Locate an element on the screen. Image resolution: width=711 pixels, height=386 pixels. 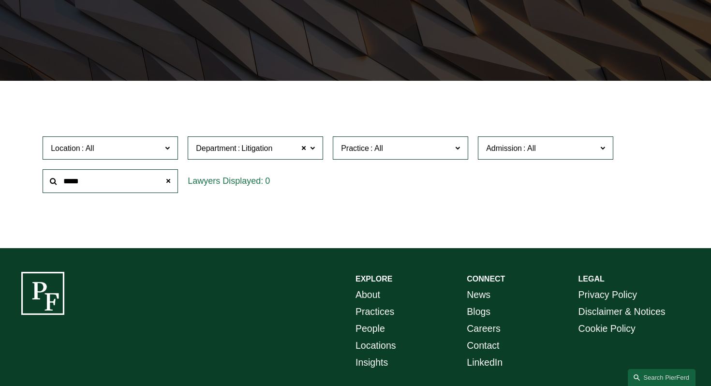
a: Search this site is located at coordinates (662, 377).